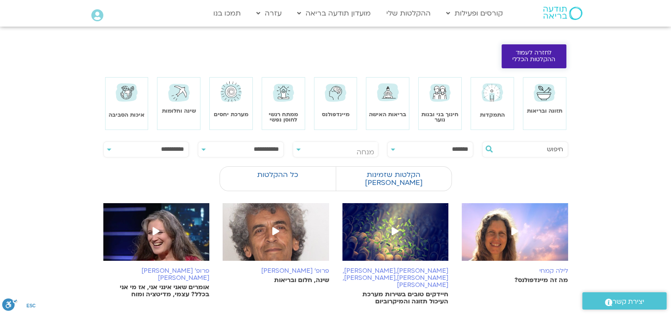  I want to click on a: שינה וחלומות, so click(179, 111).